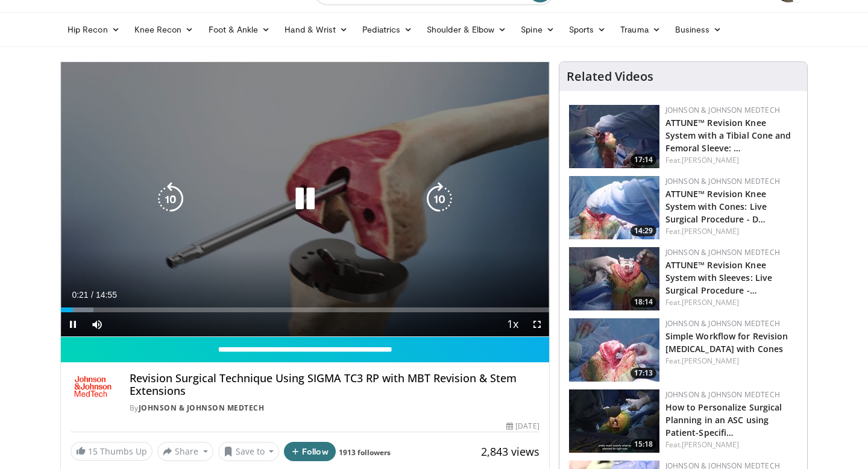  What do you see at coordinates (644, 444) in the screenshot?
I see `span: 15:18` at bounding box center [644, 444].